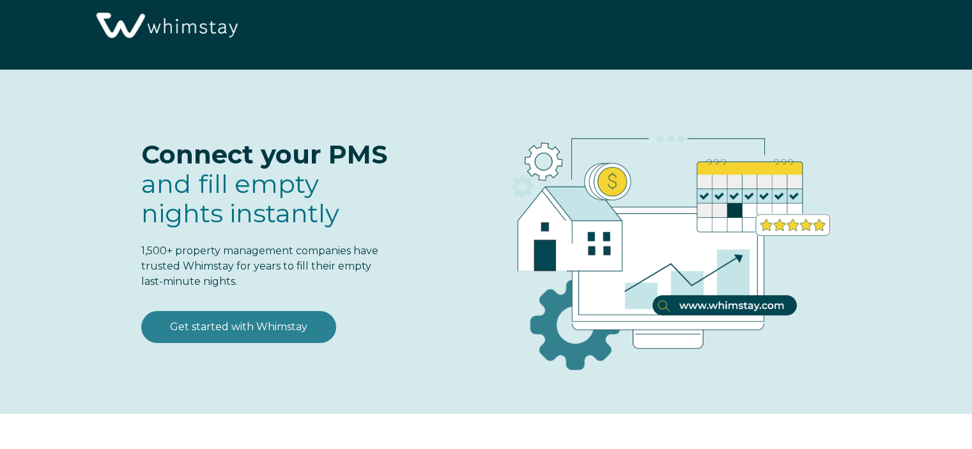 Image resolution: width=972 pixels, height=449 pixels. Describe the element at coordinates (240, 198) in the screenshot. I see `span: fill empty nights instantly` at that location.